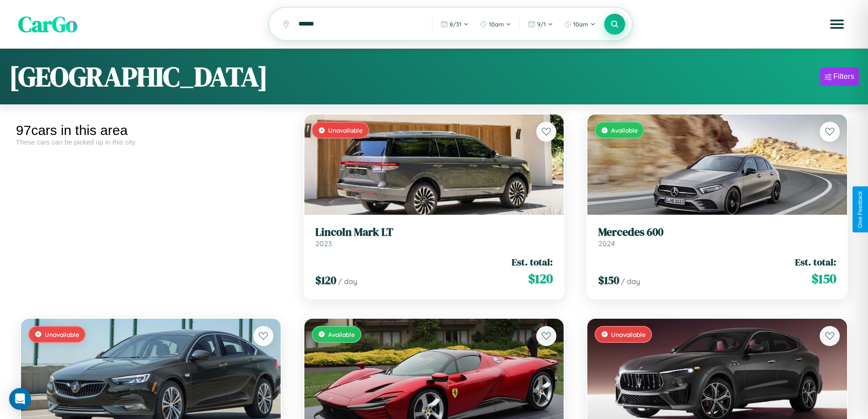 This screenshot has height=419, width=868. Describe the element at coordinates (48, 24) in the screenshot. I see `span: CarGo` at that location.